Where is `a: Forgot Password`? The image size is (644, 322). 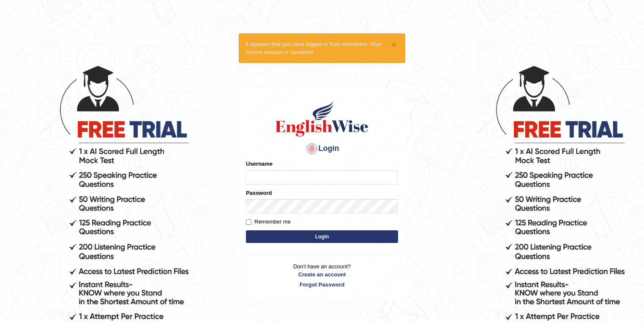
a: Forgot Password is located at coordinates (322, 284).